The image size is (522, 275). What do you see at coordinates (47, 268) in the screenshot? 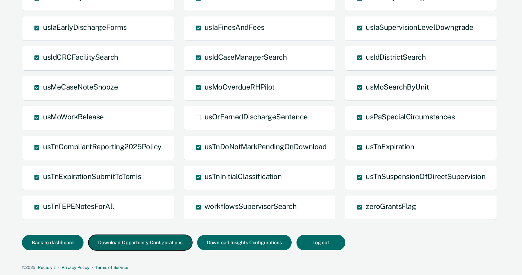
I see `a: Recidiviz` at bounding box center [47, 268].